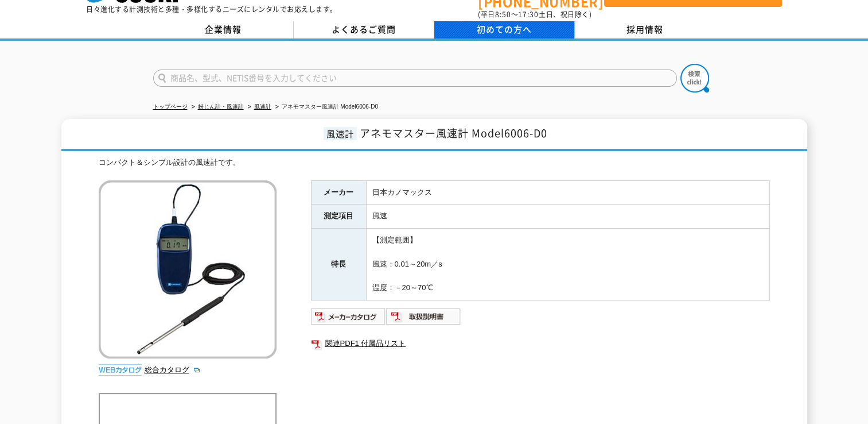 The width and height of the screenshot is (868, 424). What do you see at coordinates (348, 319) in the screenshot?
I see `a: メーカーカタログ` at bounding box center [348, 319].